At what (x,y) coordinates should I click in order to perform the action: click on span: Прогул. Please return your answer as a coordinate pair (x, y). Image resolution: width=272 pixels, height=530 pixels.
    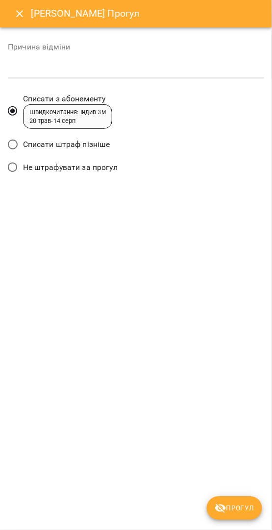
    Looking at the image, I should click on (234, 508).